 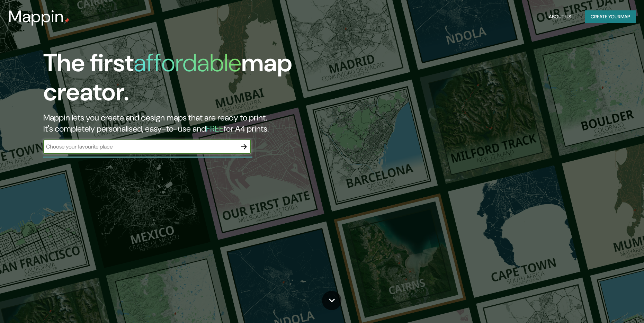 What do you see at coordinates (141, 146) in the screenshot?
I see `input: Choose your favourite place` at bounding box center [141, 146].